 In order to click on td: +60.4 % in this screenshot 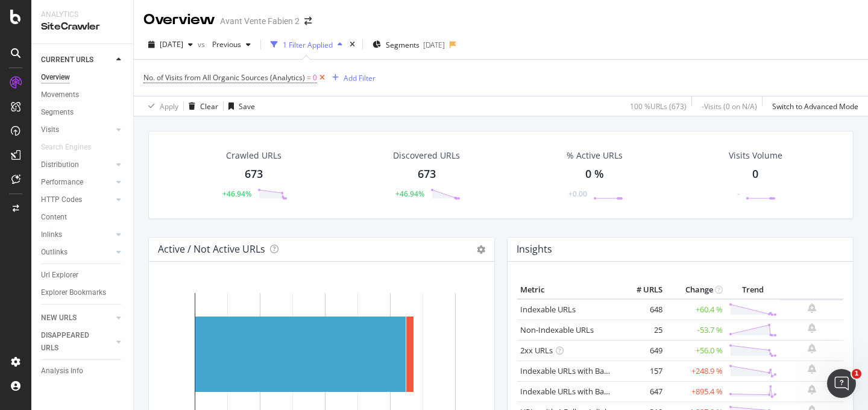, I will do `click(695, 309)`.